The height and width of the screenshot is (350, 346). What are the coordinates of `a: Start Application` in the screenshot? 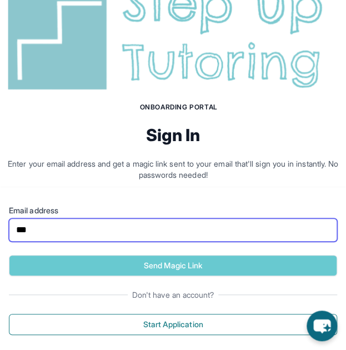 It's located at (173, 324).